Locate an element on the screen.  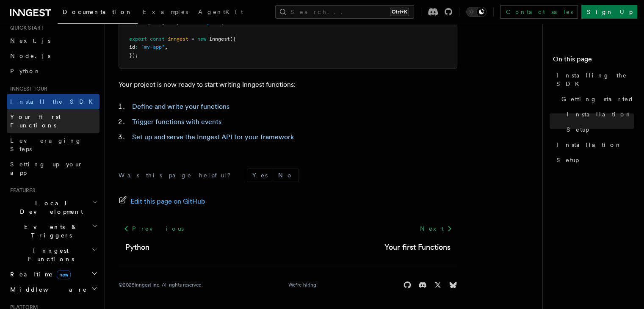
span: Realtime is located at coordinates (39, 275).